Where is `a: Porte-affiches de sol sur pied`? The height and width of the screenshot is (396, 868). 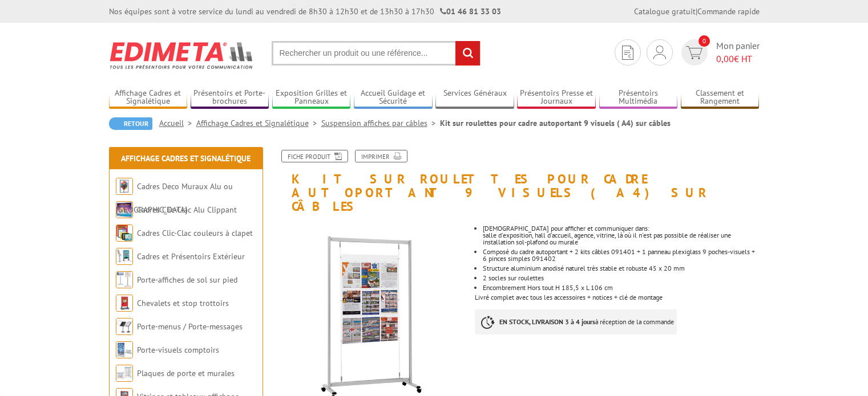 a: Porte-affiches de sol sur pied is located at coordinates (187, 280).